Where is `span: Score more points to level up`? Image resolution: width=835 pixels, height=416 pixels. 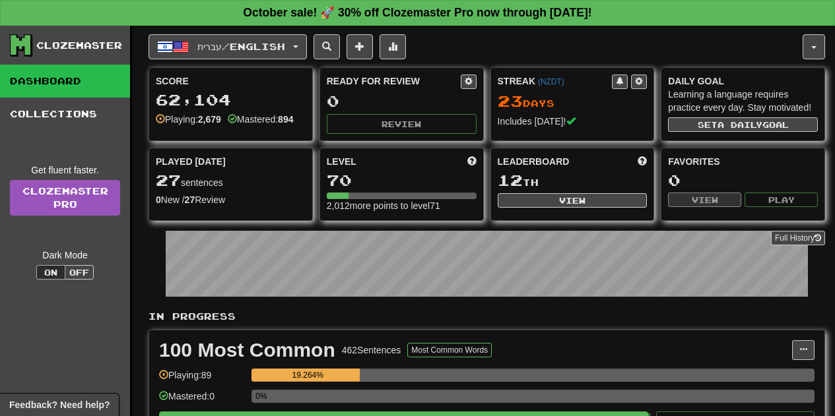 span: Score more points to level up is located at coordinates (472, 162).